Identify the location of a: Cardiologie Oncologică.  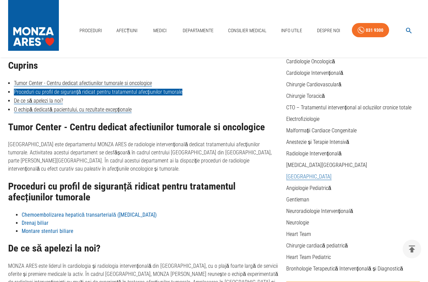
(311, 61).